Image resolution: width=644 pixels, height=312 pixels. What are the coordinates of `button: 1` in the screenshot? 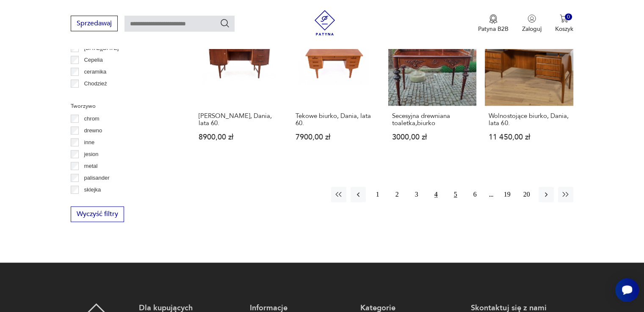 It's located at (378, 195).